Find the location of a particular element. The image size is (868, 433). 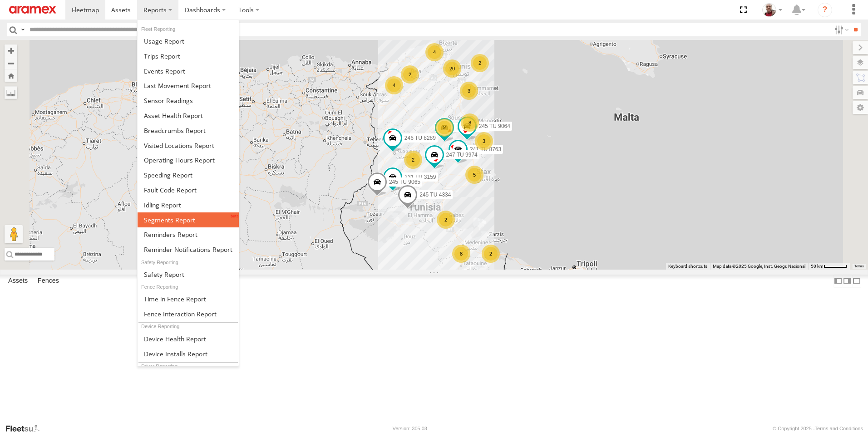

label: Search Query is located at coordinates (22, 29).